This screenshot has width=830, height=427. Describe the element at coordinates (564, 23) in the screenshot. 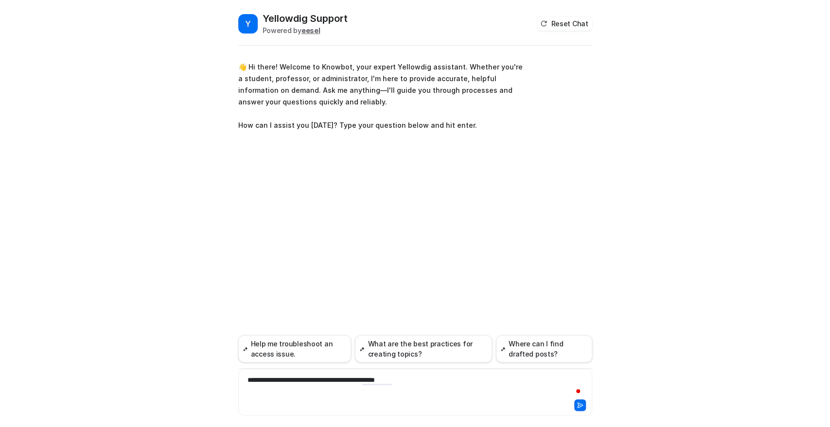

I see `button: Reset Chat` at that location.